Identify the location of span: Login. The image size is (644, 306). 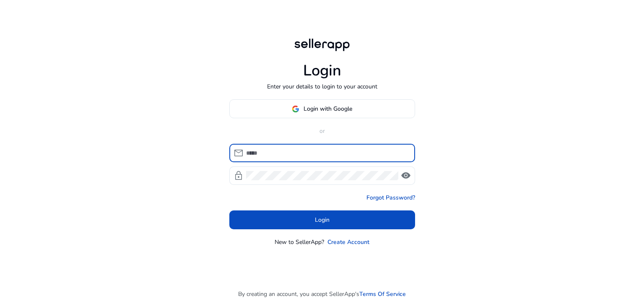
(322, 220).